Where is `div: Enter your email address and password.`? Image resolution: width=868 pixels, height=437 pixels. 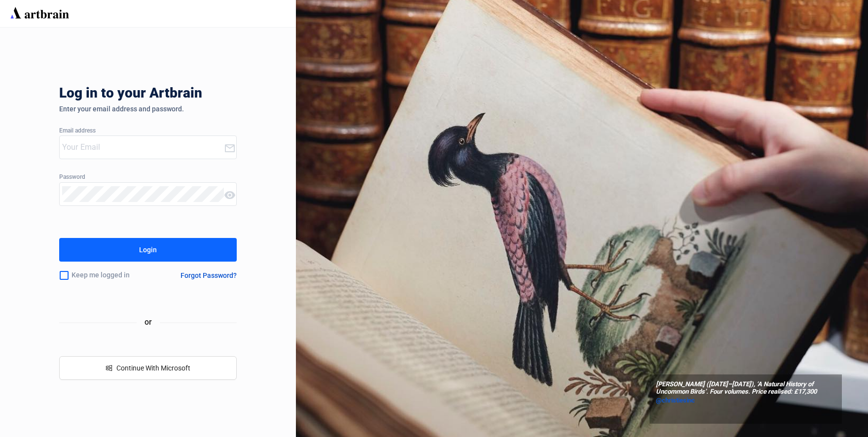 div: Enter your email address and password. is located at coordinates (148, 109).